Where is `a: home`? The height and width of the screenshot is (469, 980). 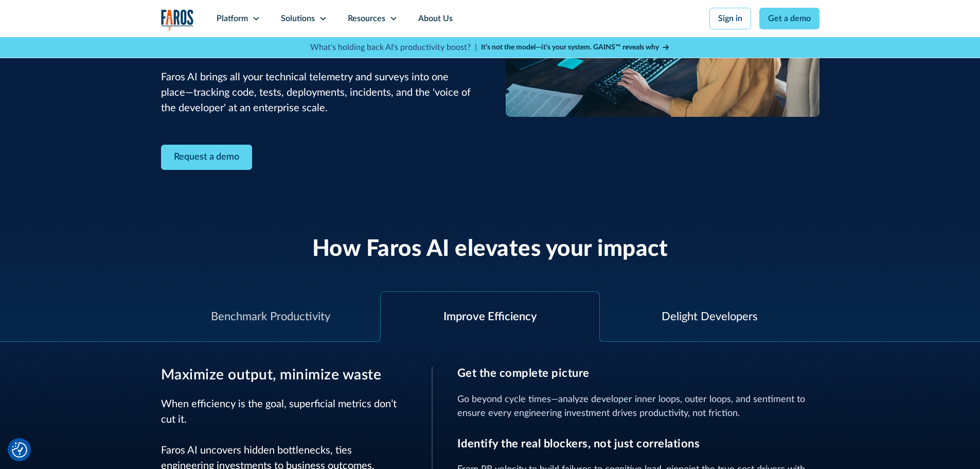
a: home is located at coordinates (177, 20).